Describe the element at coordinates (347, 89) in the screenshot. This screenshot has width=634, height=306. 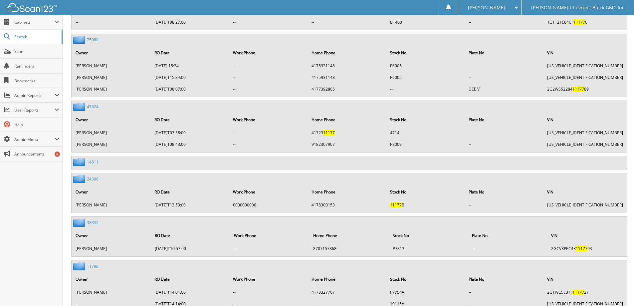
I see `td: 4177392805` at that location.